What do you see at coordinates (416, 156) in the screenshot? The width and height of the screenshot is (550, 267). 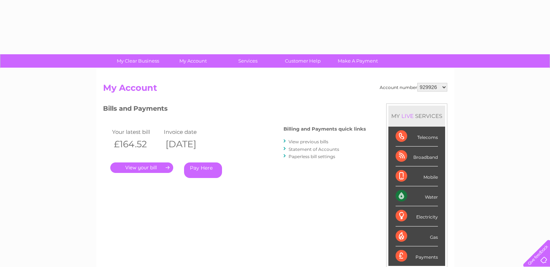 I see `div: Broadband` at bounding box center [416, 156].